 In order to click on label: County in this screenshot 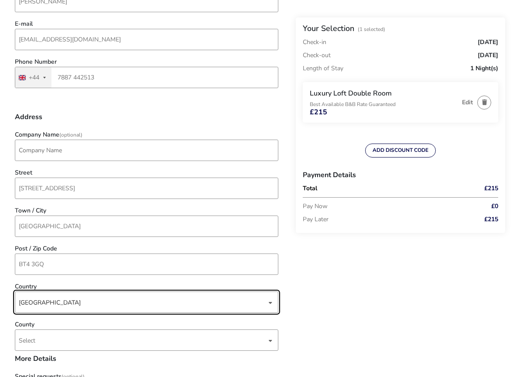, I will do `click(24, 325)`.